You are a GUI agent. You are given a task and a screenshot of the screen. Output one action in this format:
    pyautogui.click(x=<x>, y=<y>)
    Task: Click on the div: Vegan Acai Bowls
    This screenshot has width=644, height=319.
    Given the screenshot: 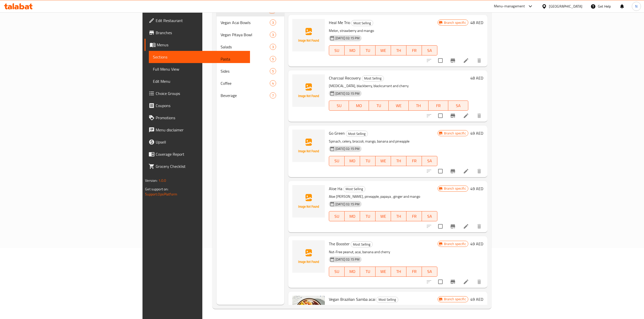 What is the action you would take?
    pyautogui.click(x=245, y=23)
    